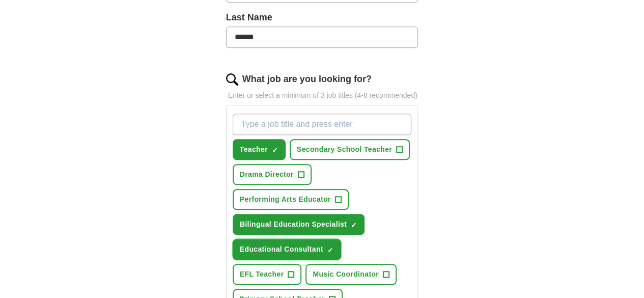 This screenshot has width=644, height=298. Describe the element at coordinates (299, 224) in the screenshot. I see `button: Bilingual Education Specialist✓` at that location.